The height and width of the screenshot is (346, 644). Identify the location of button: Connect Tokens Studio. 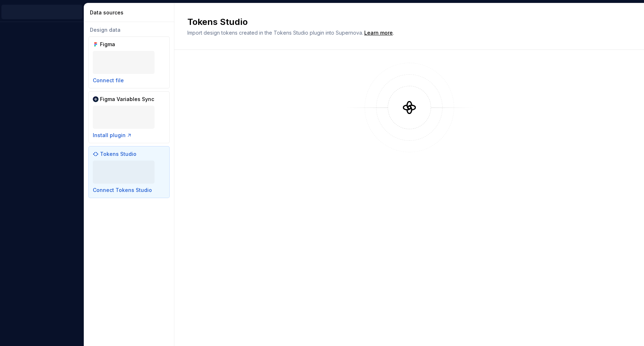
(123, 190).